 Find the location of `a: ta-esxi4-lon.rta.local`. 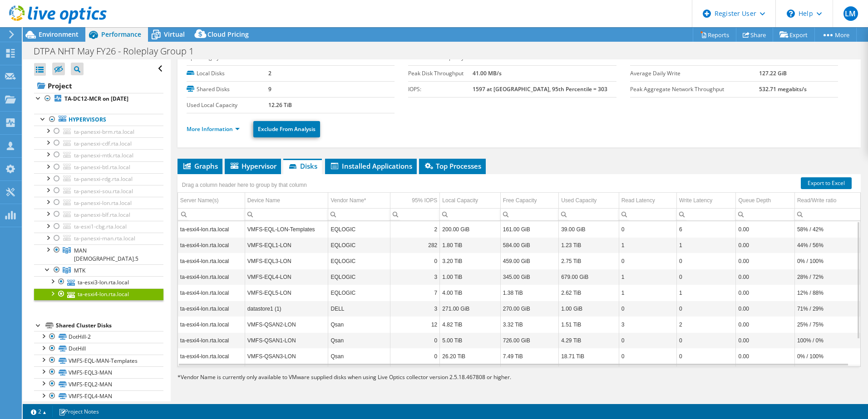

a: ta-esxi4-lon.rta.local is located at coordinates (98, 294).